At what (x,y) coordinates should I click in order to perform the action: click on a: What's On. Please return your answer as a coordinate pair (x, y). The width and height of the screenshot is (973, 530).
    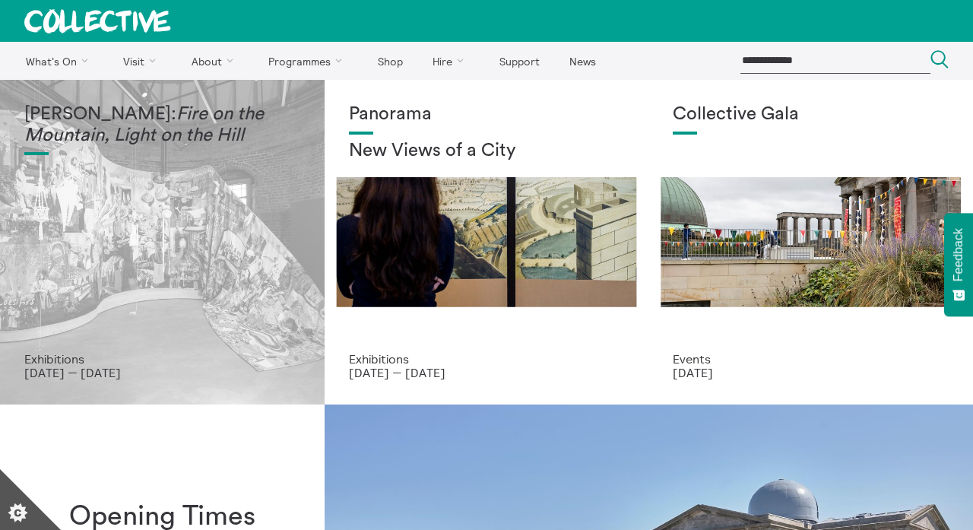
    Looking at the image, I should click on (59, 61).